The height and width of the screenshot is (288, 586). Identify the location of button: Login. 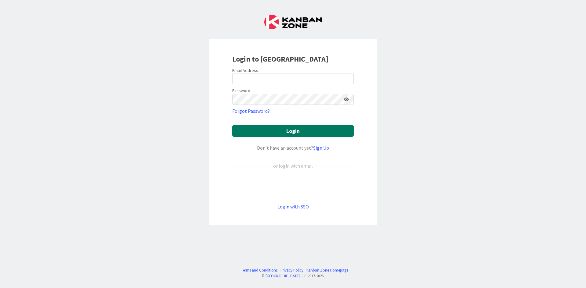
(293, 131).